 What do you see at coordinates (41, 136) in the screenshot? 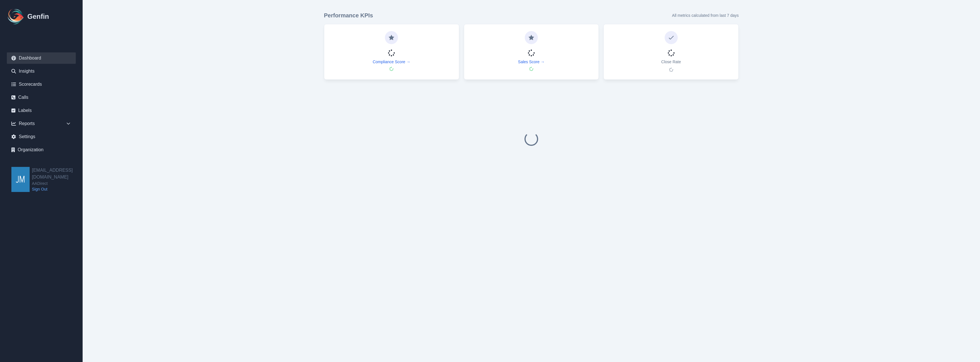
I see `a: Settings` at bounding box center [41, 136].